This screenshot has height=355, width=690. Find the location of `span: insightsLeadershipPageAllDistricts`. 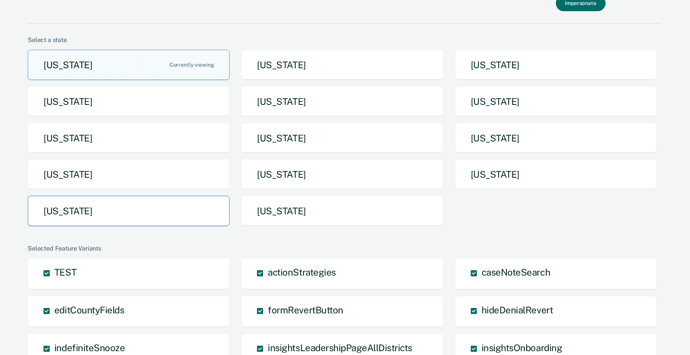

span: insightsLeadershipPageAllDistricts is located at coordinates (340, 348).